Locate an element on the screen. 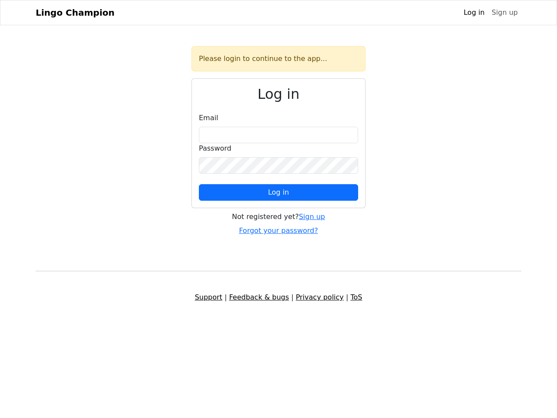  a: Support is located at coordinates (209, 297).